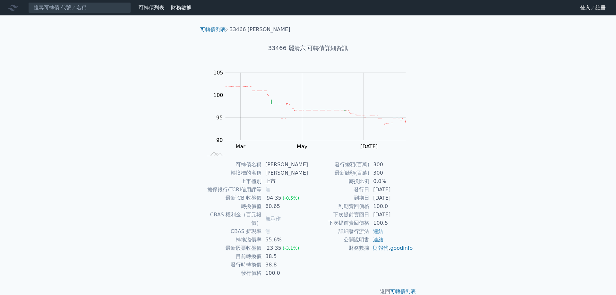 The width and height of the screenshot is (616, 295). What do you see at coordinates (593, 8) in the screenshot?
I see `a: 登入／註冊` at bounding box center [593, 8].